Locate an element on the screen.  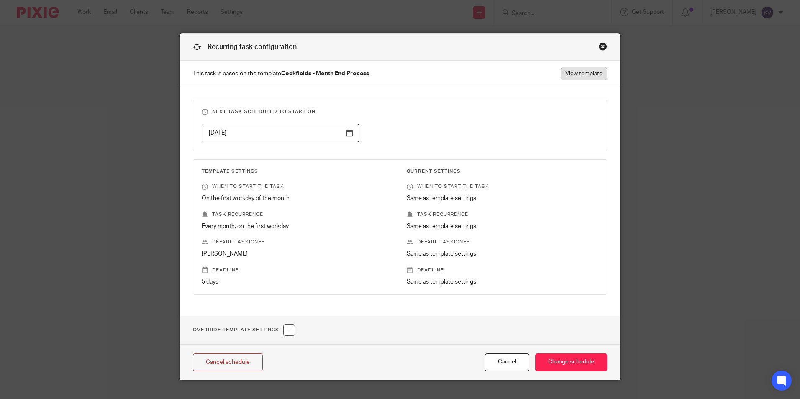
a: View template is located at coordinates (583, 74).